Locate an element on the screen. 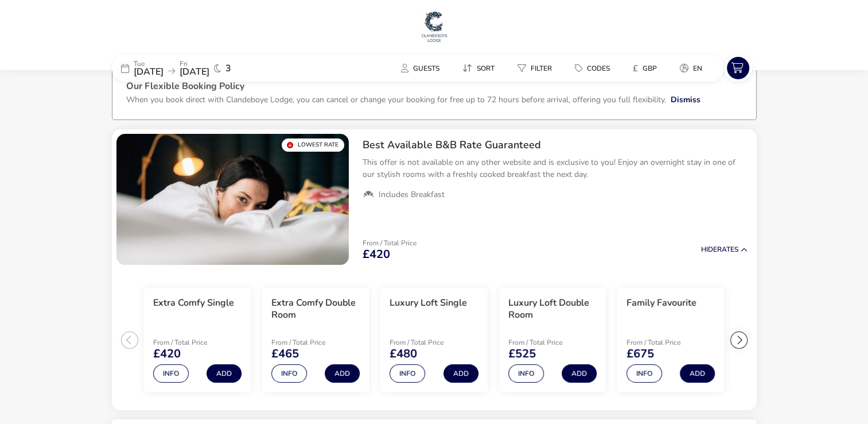 The height and width of the screenshot is (424, 868). naf-pibe-menu-bar-item: Filter is located at coordinates (537, 68).